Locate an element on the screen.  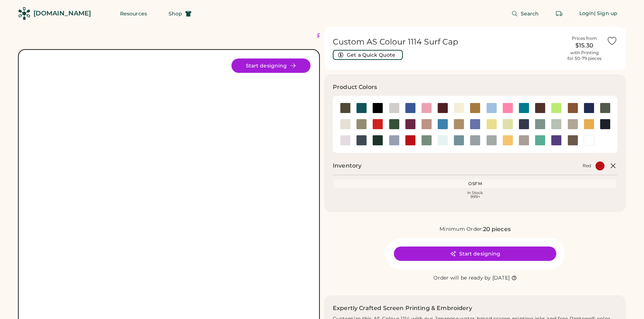
img: Rendered Logo - Screens is located at coordinates (24, 14).